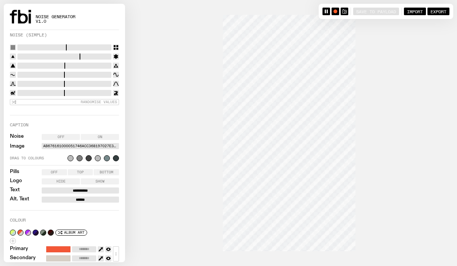 This screenshot has height=266, width=457. I want to click on span: v1.0, so click(55, 21).